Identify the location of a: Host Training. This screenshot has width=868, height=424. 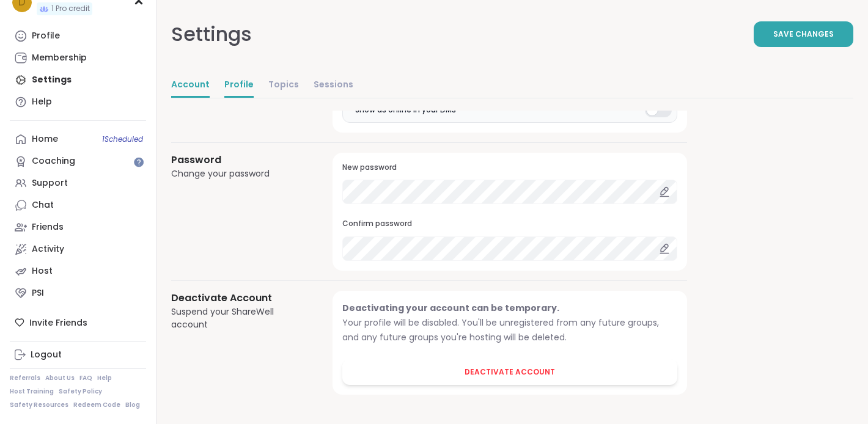
(32, 392).